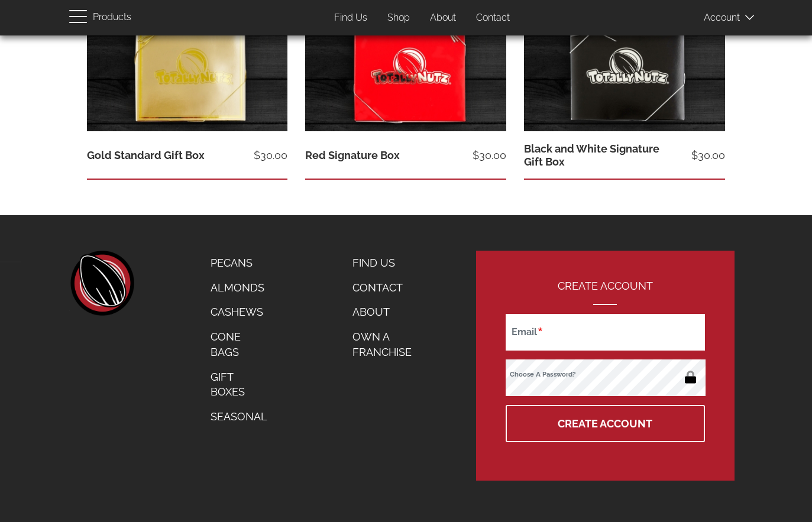 The image size is (812, 522). What do you see at coordinates (604, 424) in the screenshot?
I see `button: Create Account` at bounding box center [604, 424].